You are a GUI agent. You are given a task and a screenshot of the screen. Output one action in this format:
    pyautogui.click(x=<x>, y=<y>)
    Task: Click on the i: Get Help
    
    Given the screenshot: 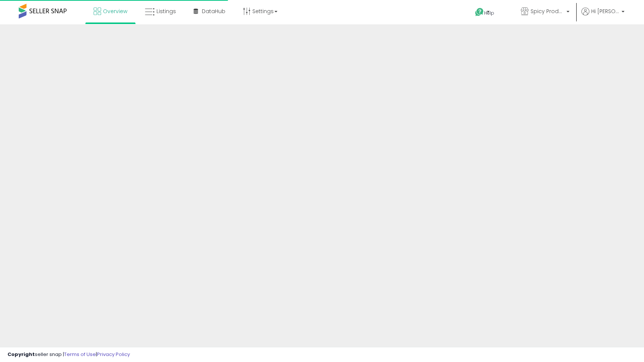 What is the action you would take?
    pyautogui.click(x=480, y=12)
    